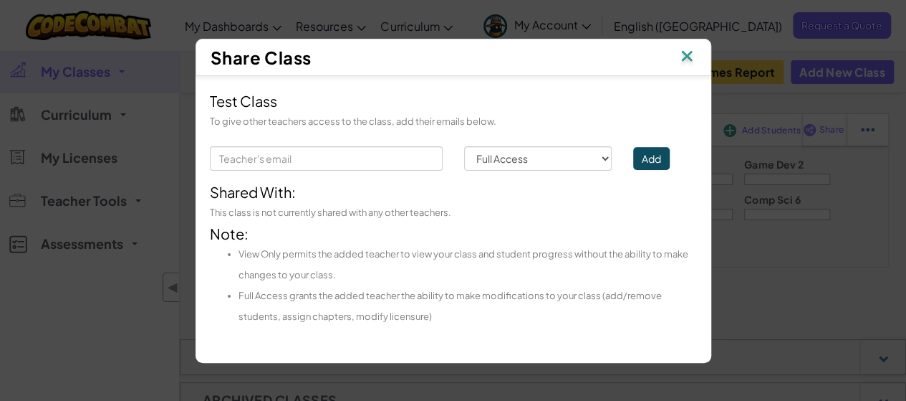  Describe the element at coordinates (454, 212) in the screenshot. I see `div: This class is not currently shared with any other teachers.` at that location.